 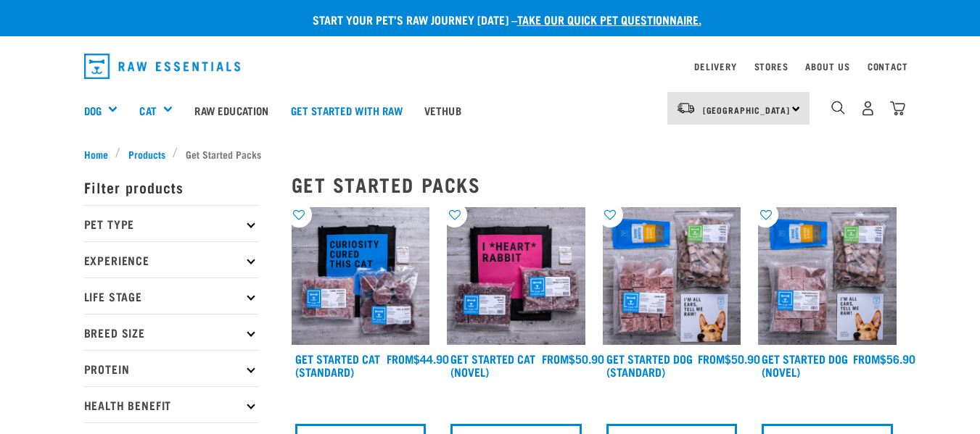 I want to click on a: Get Started Cat (Novel), so click(x=493, y=365).